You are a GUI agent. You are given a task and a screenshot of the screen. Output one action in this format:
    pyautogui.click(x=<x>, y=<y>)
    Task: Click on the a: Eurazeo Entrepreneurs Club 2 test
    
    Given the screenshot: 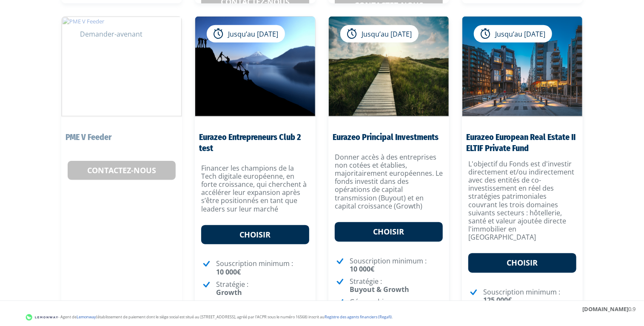 What is the action you would take?
    pyautogui.click(x=250, y=143)
    